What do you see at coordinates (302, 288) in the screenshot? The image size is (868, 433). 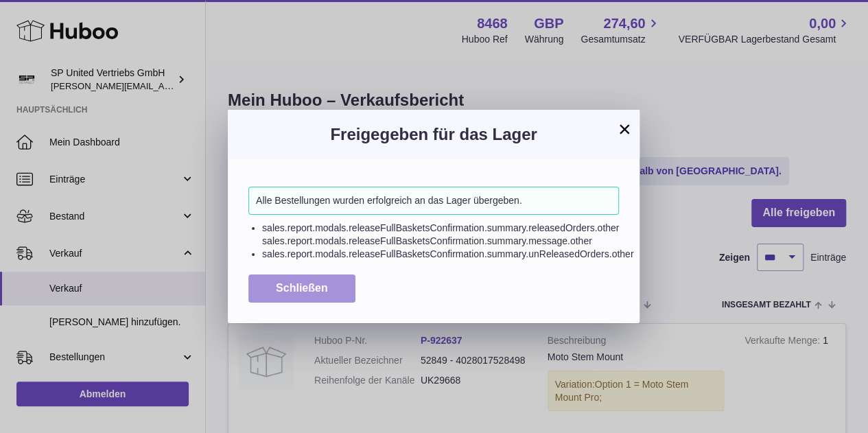 I see `span: Schließen` at bounding box center [302, 288].